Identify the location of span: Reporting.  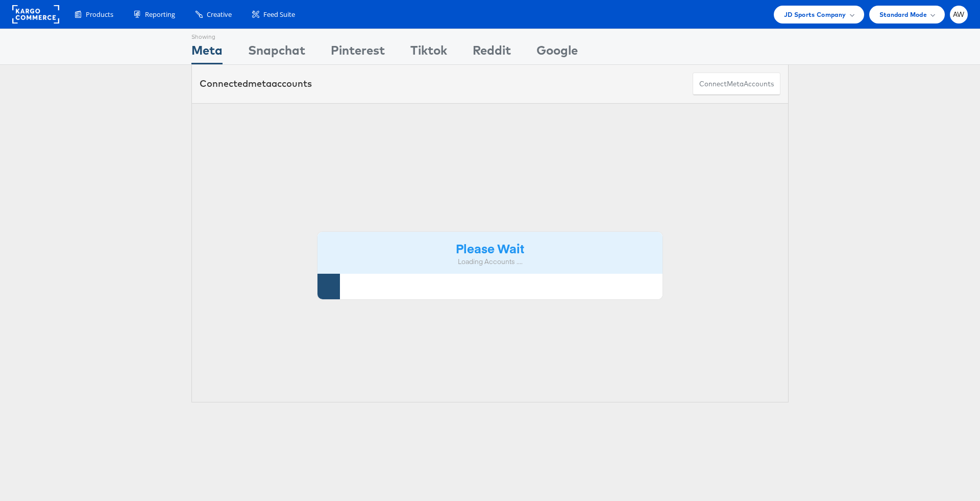
(160, 14).